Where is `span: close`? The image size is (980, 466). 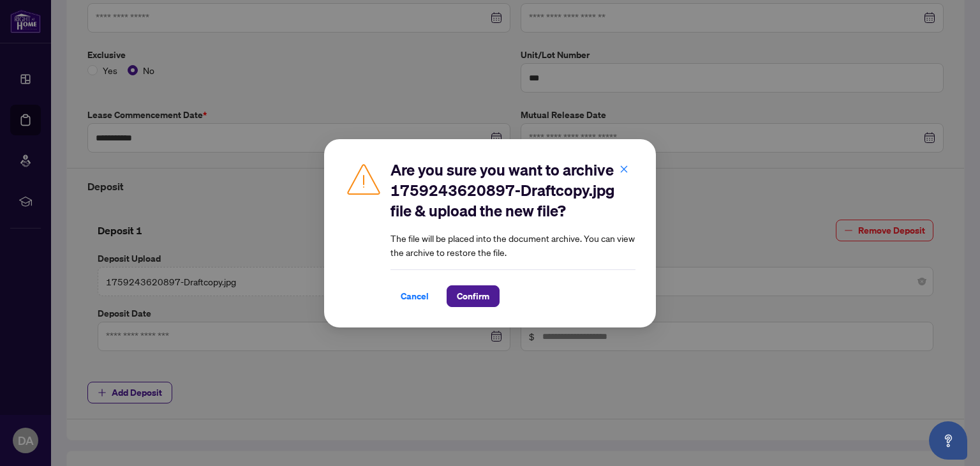
span: close is located at coordinates (624, 169).